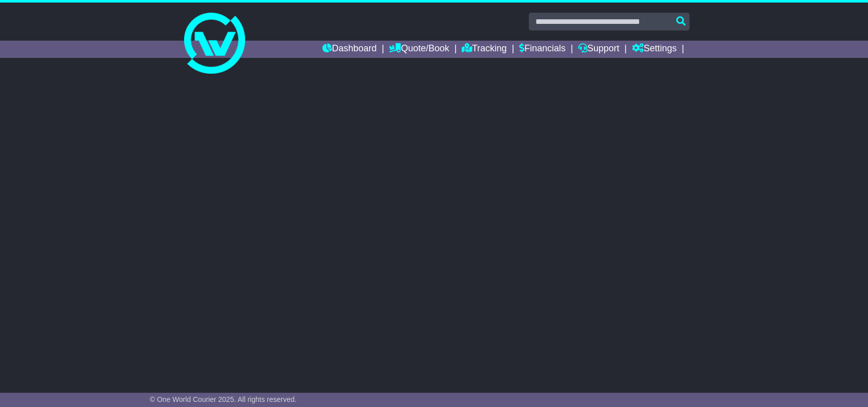 The image size is (868, 407). Describe the element at coordinates (224, 399) in the screenshot. I see `span: © One World Courier 2025. All rights reserved.` at that location.